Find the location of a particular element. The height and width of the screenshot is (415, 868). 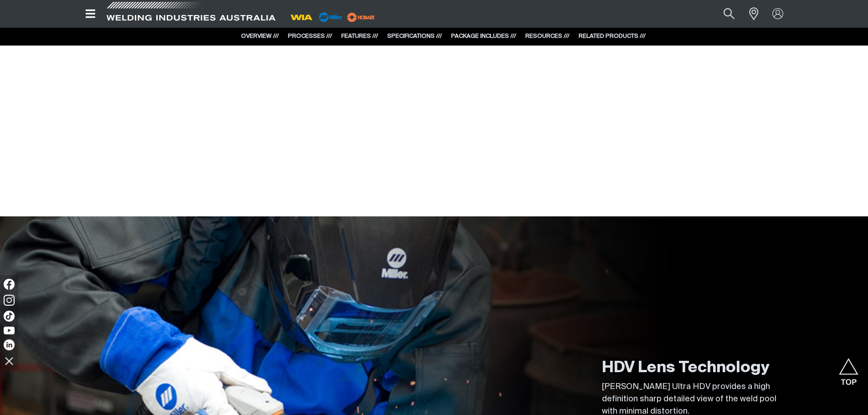

a: SPECIFICATIONS /// is located at coordinates (415, 36).